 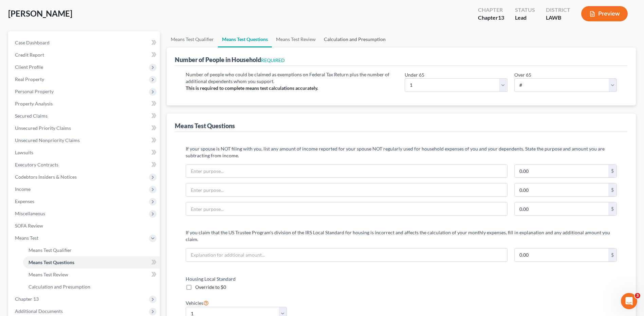 What do you see at coordinates (197, 303) in the screenshot?
I see `label: Vehicles` at bounding box center [197, 303].